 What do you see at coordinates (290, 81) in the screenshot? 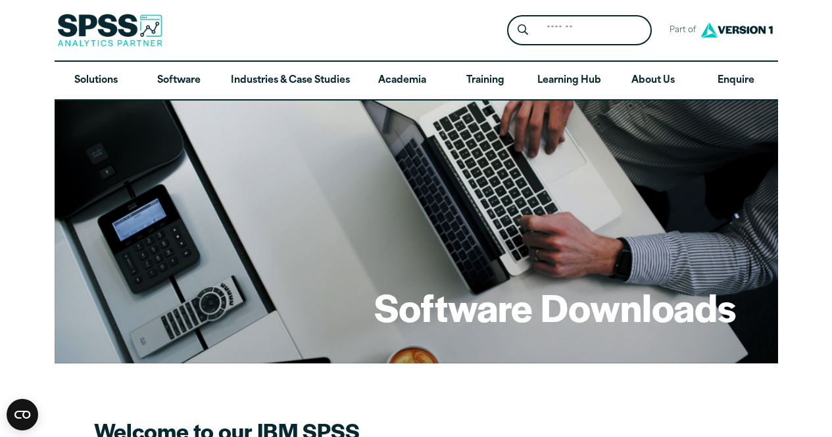
I see `a: Industries & Case Studies` at bounding box center [290, 81].